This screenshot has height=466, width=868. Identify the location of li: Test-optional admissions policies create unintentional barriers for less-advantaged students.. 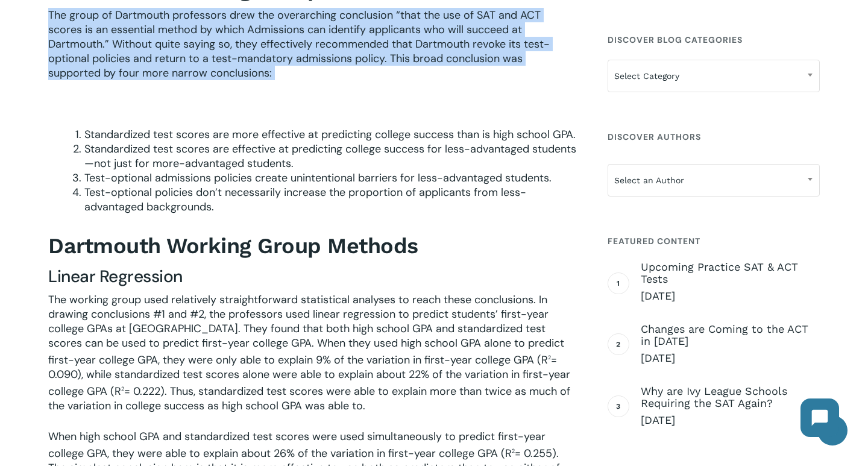
(330, 177).